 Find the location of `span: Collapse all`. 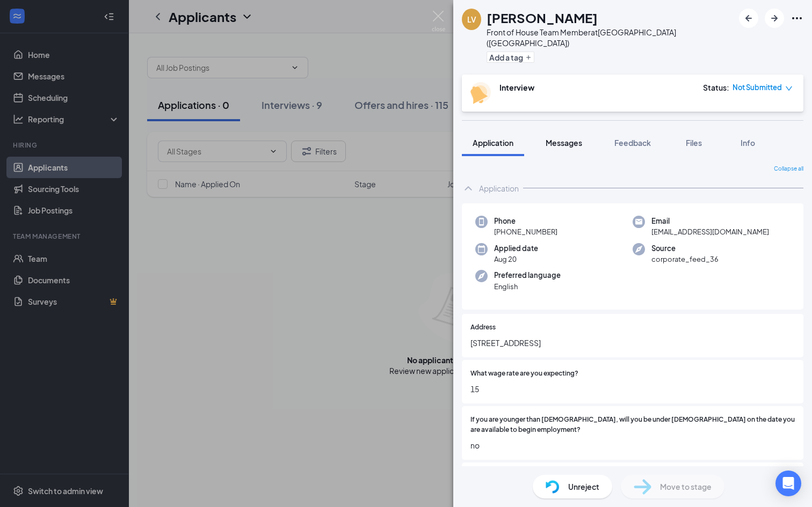

span: Collapse all is located at coordinates (789, 169).